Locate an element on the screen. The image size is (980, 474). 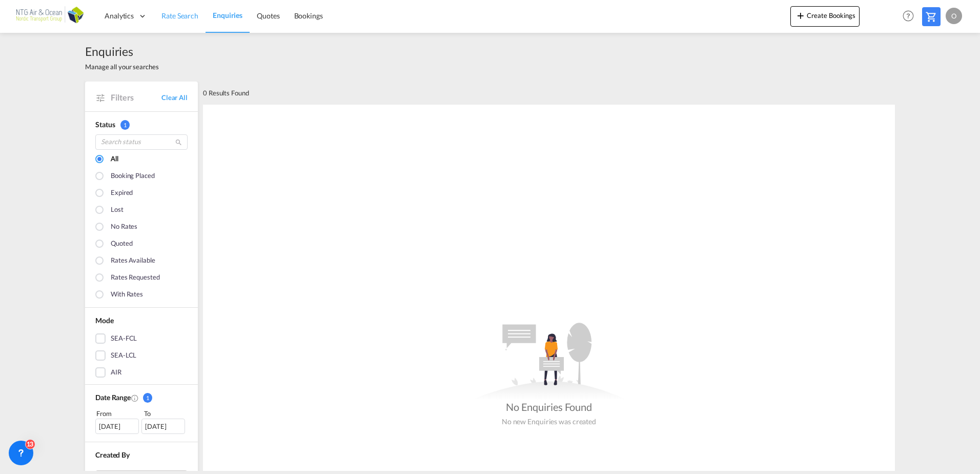
md-icon: assets/icons/custom/empty_quotes.svg is located at coordinates (549, 361).